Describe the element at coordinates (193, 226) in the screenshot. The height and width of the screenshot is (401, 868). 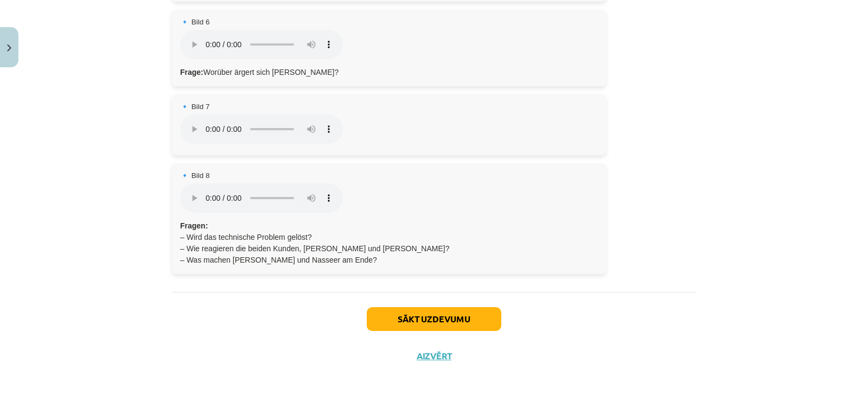
I see `strong: Fragen:` at that location.